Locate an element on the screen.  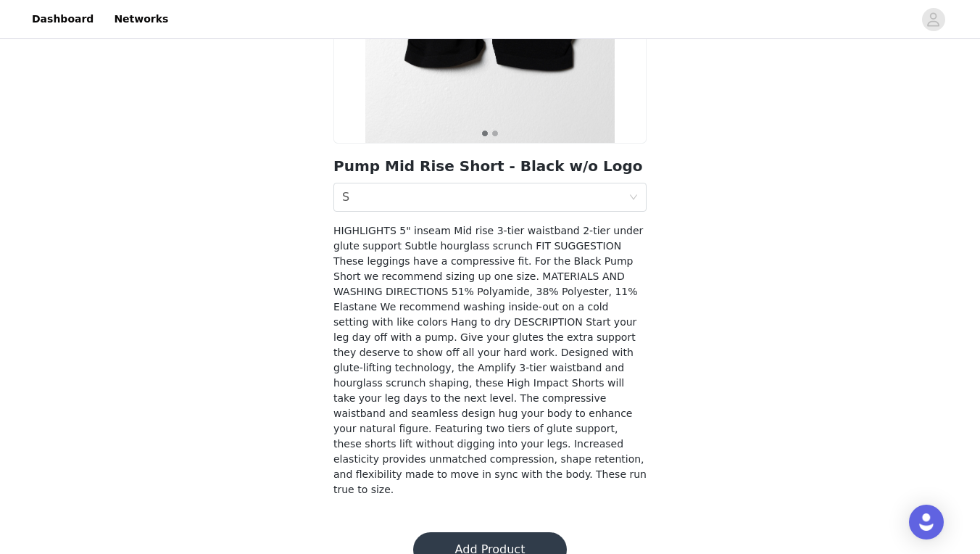
div: avatar is located at coordinates (933, 19).